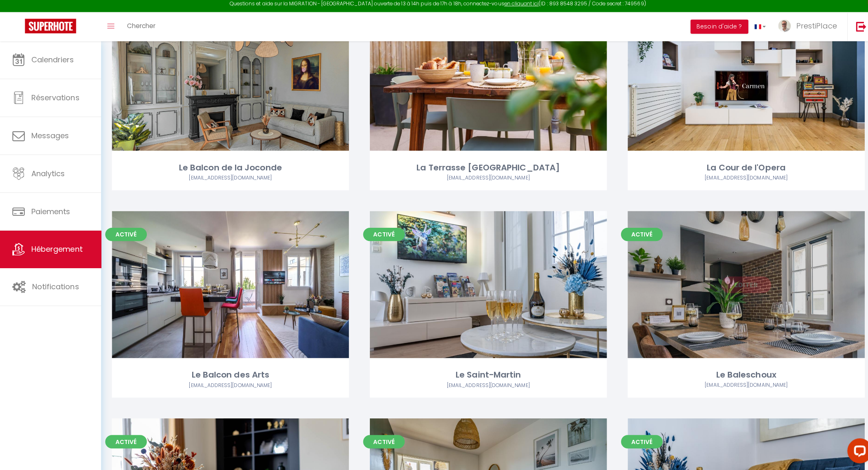 Image resolution: width=868 pixels, height=470 pixels. I want to click on span: Messages, so click(49, 138).